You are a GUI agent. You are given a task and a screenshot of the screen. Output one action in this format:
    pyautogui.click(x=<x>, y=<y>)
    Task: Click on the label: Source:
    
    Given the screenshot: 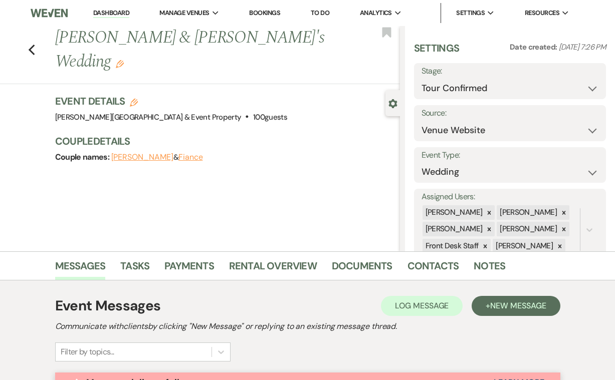 What is the action you would take?
    pyautogui.click(x=509, y=113)
    